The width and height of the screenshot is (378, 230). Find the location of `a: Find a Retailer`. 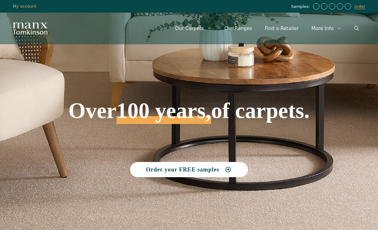

a: Find a Retailer is located at coordinates (281, 28).